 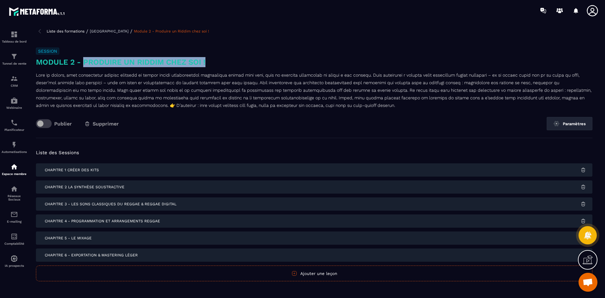 What do you see at coordinates (40, 31) in the screenshot?
I see `img: arrow` at bounding box center [40, 31].